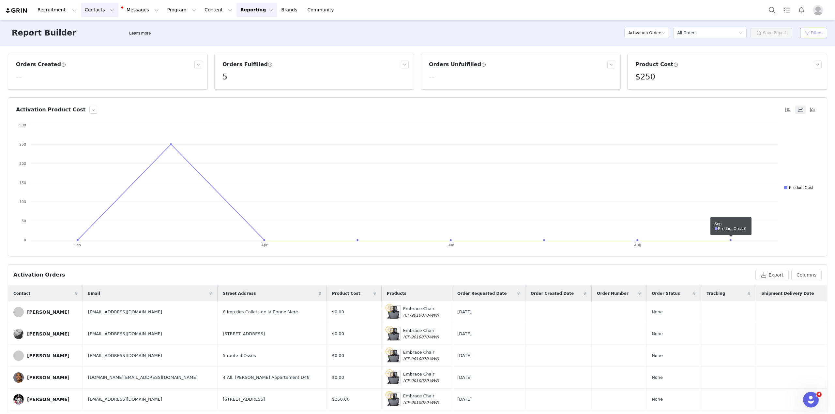 This screenshot has height=414, width=835. What do you see at coordinates (645, 77) in the screenshot?
I see `h5: $250` at bounding box center [645, 77].